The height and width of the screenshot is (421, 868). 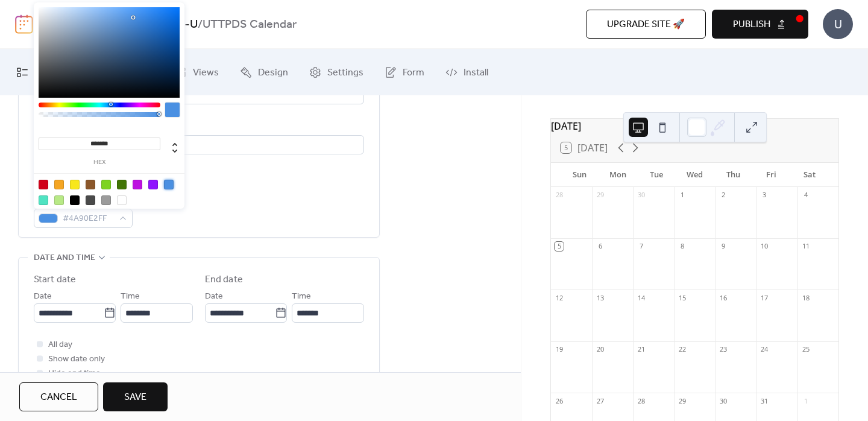 I want to click on div: #7ED321, so click(x=106, y=185).